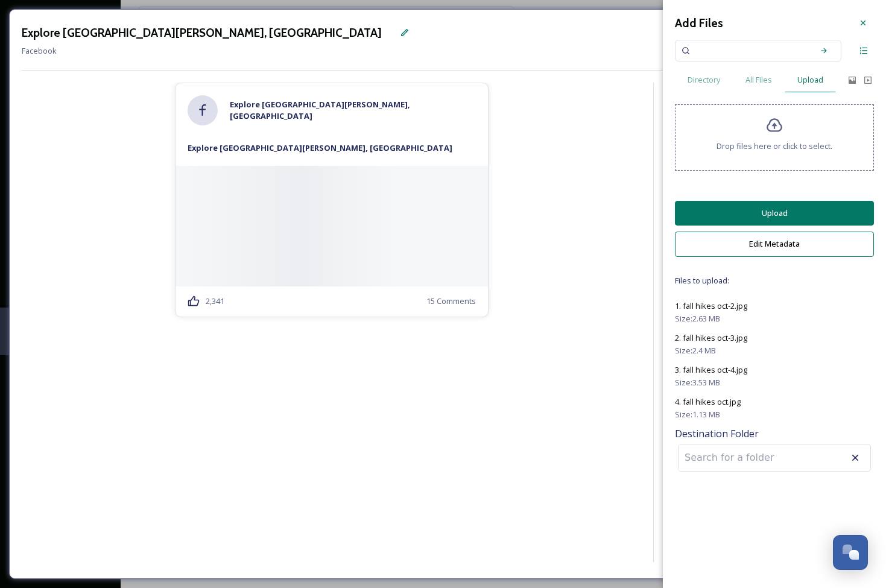 The height and width of the screenshot is (588, 886). What do you see at coordinates (215, 301) in the screenshot?
I see `span: 2,341` at bounding box center [215, 301].